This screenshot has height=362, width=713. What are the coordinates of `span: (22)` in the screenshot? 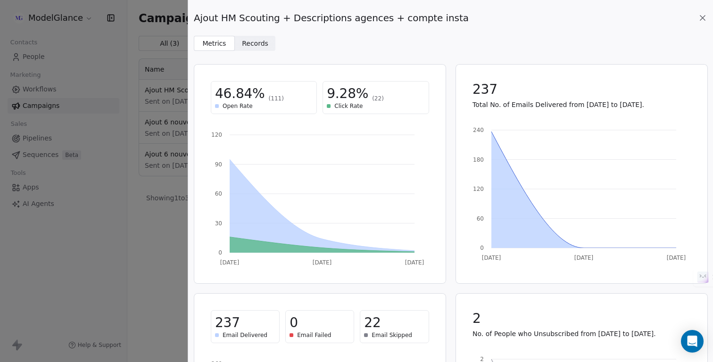 It's located at (378, 99).